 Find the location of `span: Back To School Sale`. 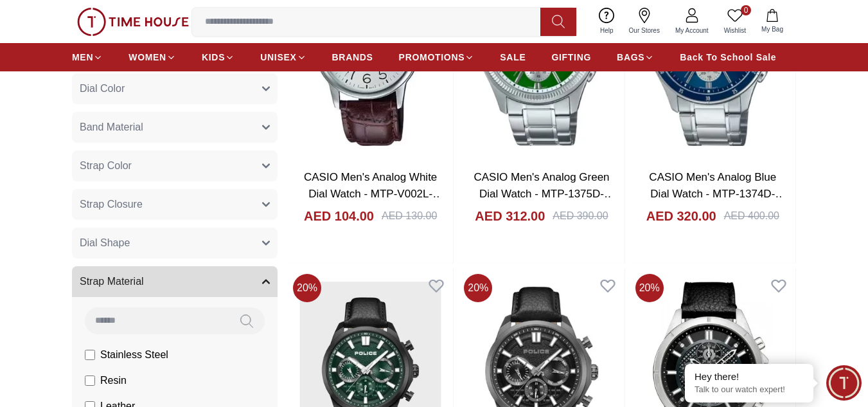

span: Back To School Sale is located at coordinates (728, 57).